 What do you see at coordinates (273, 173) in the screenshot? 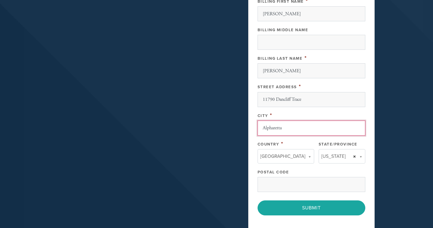
I see `label: Postal Code` at bounding box center [273, 173].